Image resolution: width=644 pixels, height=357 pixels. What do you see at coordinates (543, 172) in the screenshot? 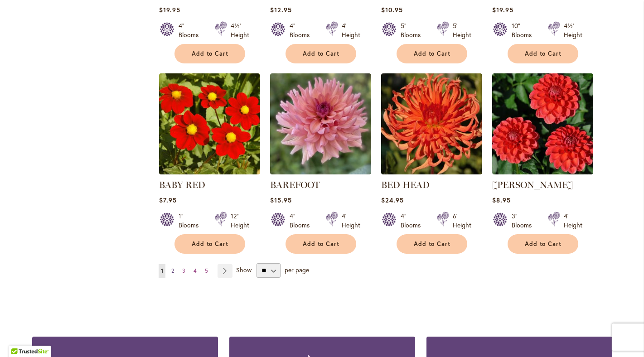
I see `a: BENJAMIN MATTHEW` at bounding box center [543, 172].